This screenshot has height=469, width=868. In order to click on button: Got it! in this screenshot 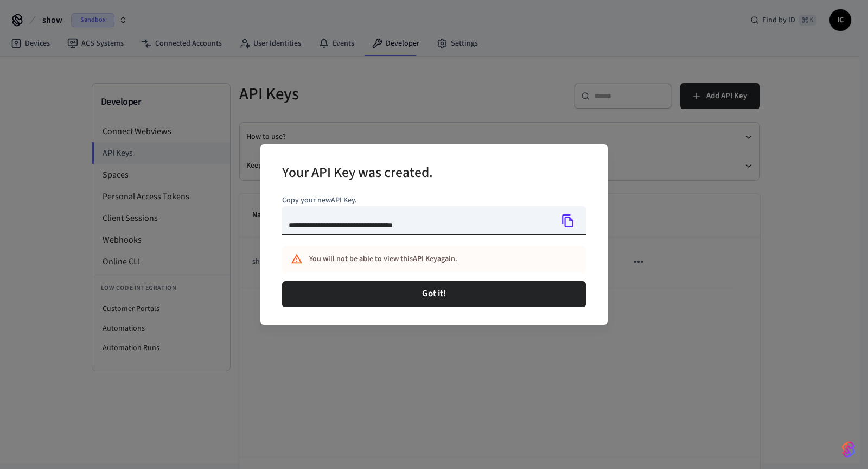, I will do `click(434, 294)`.